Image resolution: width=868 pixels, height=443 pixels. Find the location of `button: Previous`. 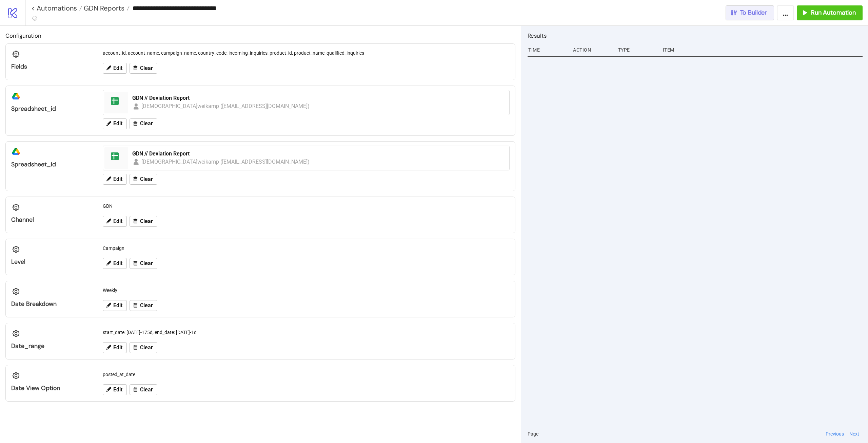

button: Previous is located at coordinates (835, 434).